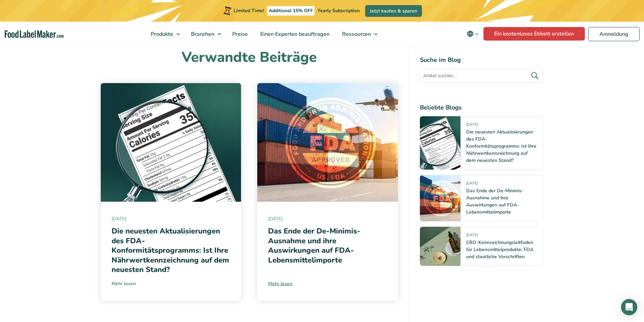  Describe the element at coordinates (534, 33) in the screenshot. I see `a: Ein kostenloses Etikett erstellen` at that location.